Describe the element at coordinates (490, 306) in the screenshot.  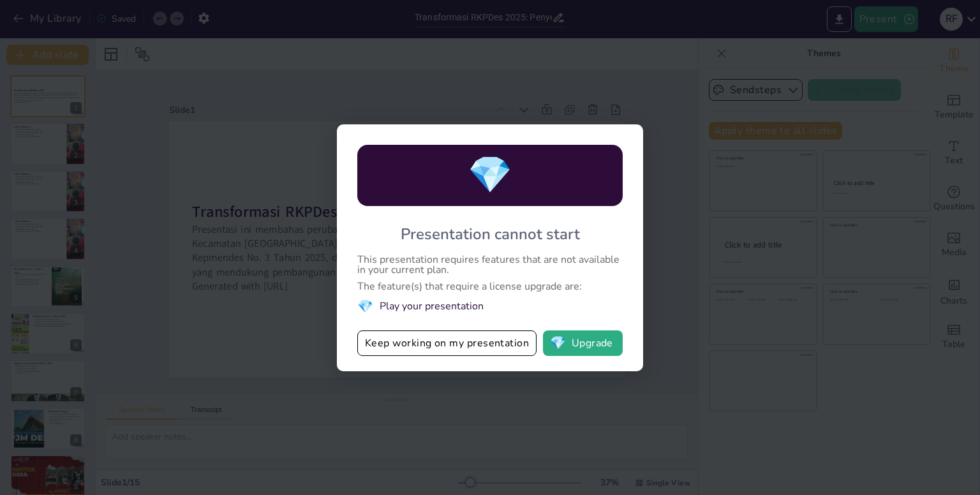
I see `li: Play your presentation` at that location.